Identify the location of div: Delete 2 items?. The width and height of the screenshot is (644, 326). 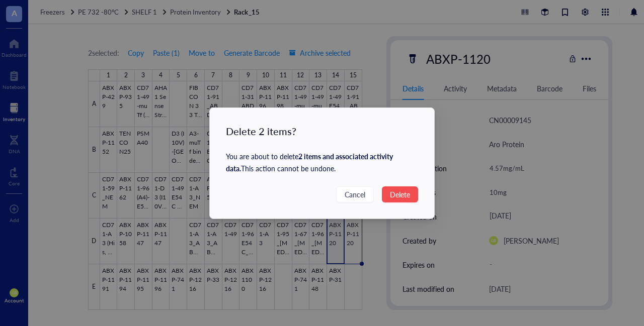
(322, 131).